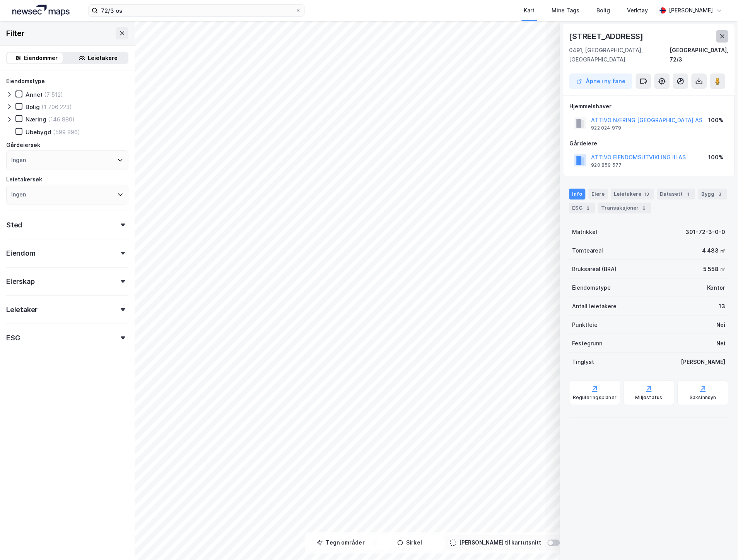 This screenshot has height=560, width=738. Describe the element at coordinates (22, 309) in the screenshot. I see `div: Leietaker` at that location.